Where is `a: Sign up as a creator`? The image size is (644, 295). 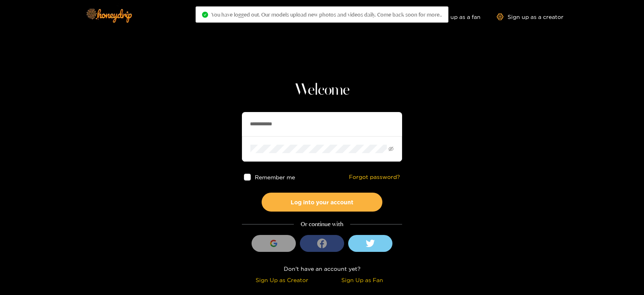
a: Sign up as a creator is located at coordinates (530, 17).